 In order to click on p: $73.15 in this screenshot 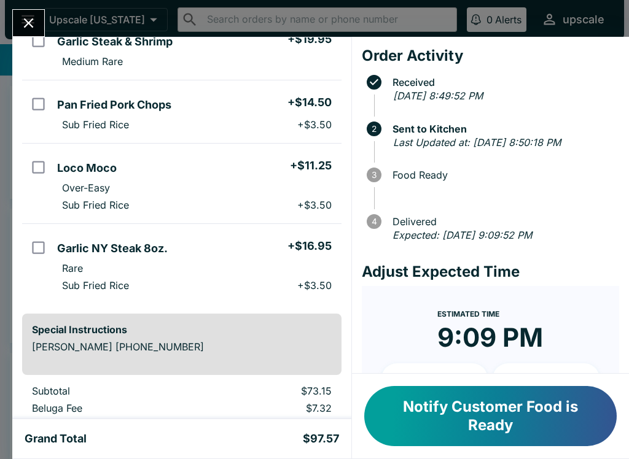, I will do `click(273, 391)`.